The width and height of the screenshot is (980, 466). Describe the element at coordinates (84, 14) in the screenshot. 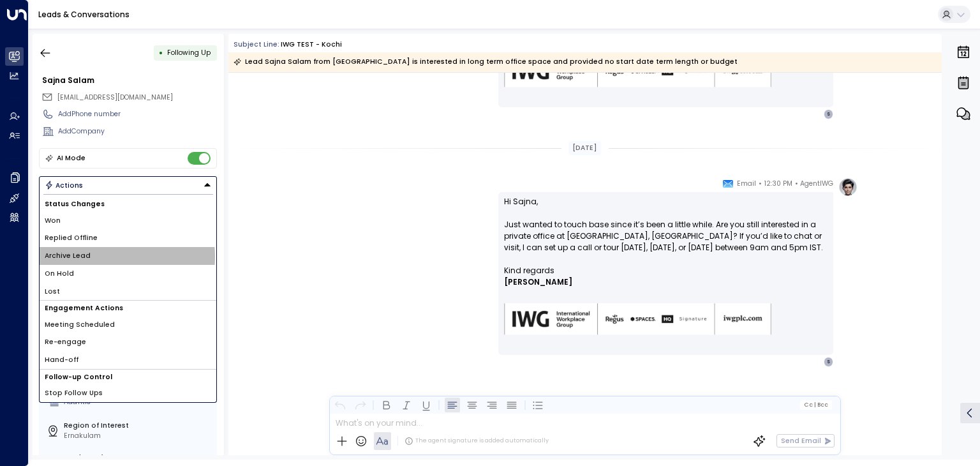

I see `a: Leads & Conversations` at that location.